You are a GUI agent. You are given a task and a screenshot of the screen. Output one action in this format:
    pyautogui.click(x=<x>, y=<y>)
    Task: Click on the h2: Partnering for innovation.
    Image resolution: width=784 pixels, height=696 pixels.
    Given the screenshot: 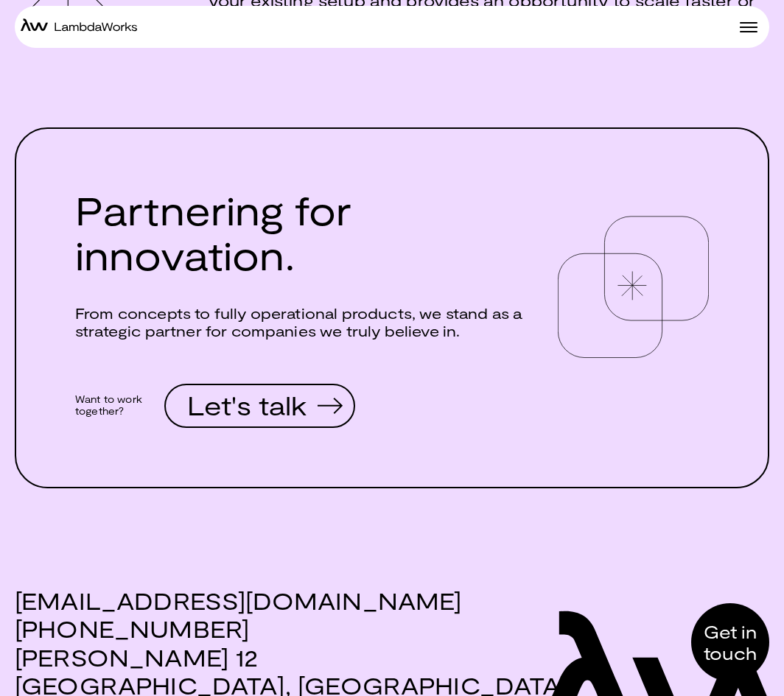 What is the action you would take?
    pyautogui.click(x=316, y=232)
    